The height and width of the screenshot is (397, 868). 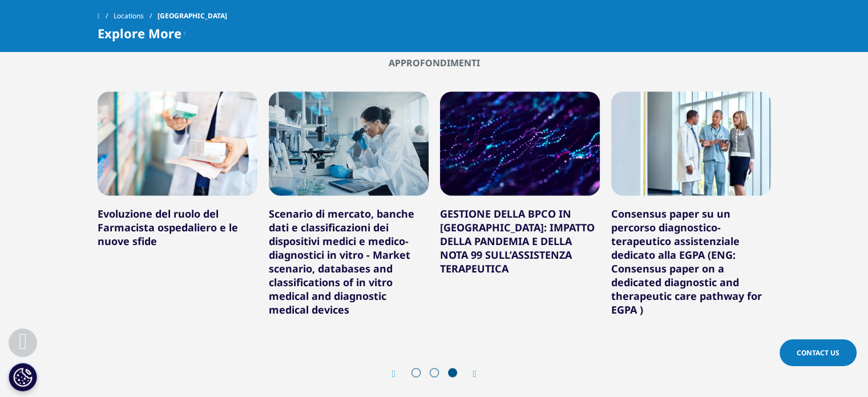 I want to click on div: 11 / 12, so click(x=520, y=204).